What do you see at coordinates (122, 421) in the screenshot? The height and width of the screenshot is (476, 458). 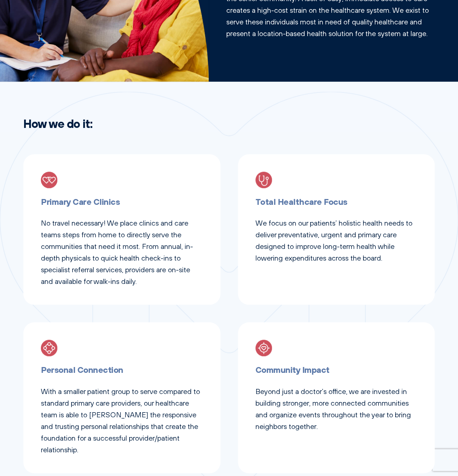 I see `p: With a smaller patient group to serve compared to standard primary care providers, our healthcare...` at bounding box center [122, 421].